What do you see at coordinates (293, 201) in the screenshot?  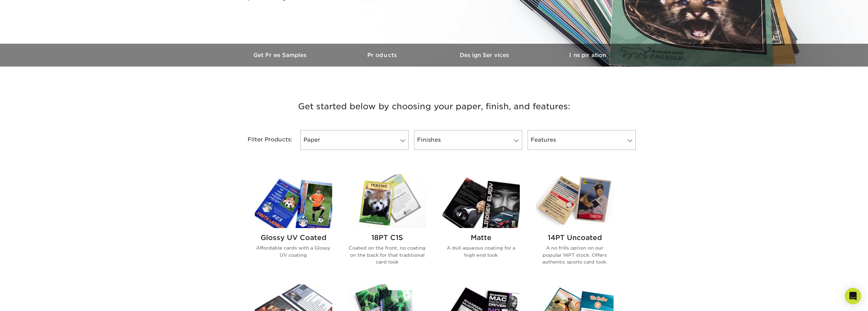 I see `img: Glossy UV Coated Trading Cards` at bounding box center [293, 201].